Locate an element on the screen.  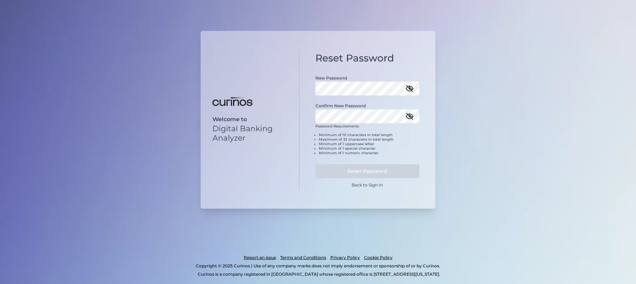
h1: Reset Password is located at coordinates (367, 58).